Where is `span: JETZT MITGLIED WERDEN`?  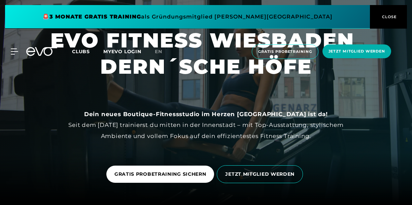 span: JETZT MITGLIED WERDEN is located at coordinates (260, 174).